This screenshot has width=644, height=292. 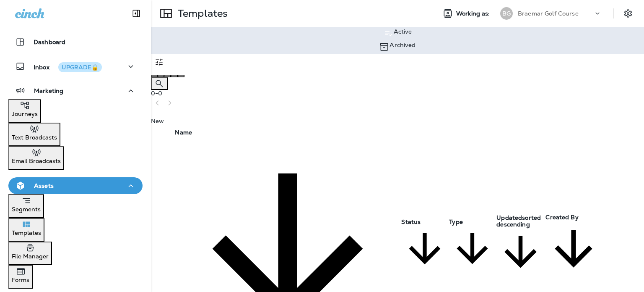 I want to click on p: Assets, so click(x=43, y=185).